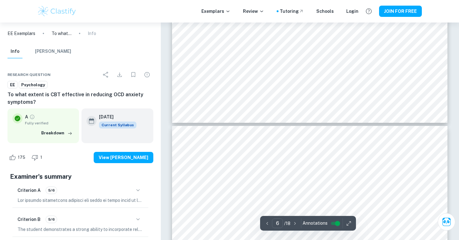  What do you see at coordinates (369, 11) in the screenshot?
I see `button: Help and Feedback` at bounding box center [369, 11].